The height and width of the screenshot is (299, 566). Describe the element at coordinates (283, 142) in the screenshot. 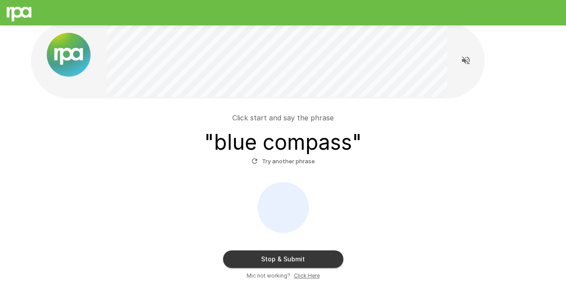

I see `h3: " blue compass "` at that location.